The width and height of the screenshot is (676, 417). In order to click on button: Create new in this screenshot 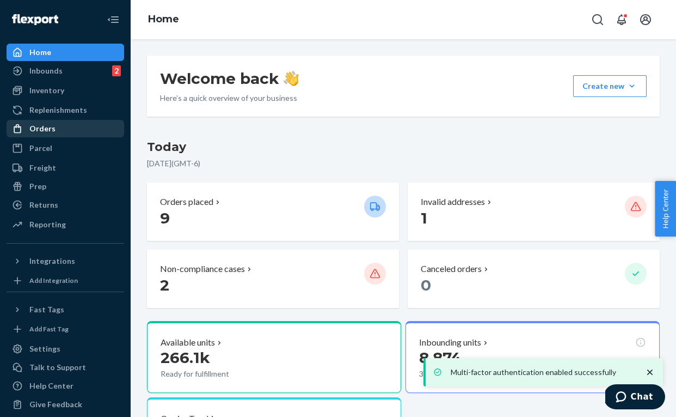, I will do `click(610, 86)`.